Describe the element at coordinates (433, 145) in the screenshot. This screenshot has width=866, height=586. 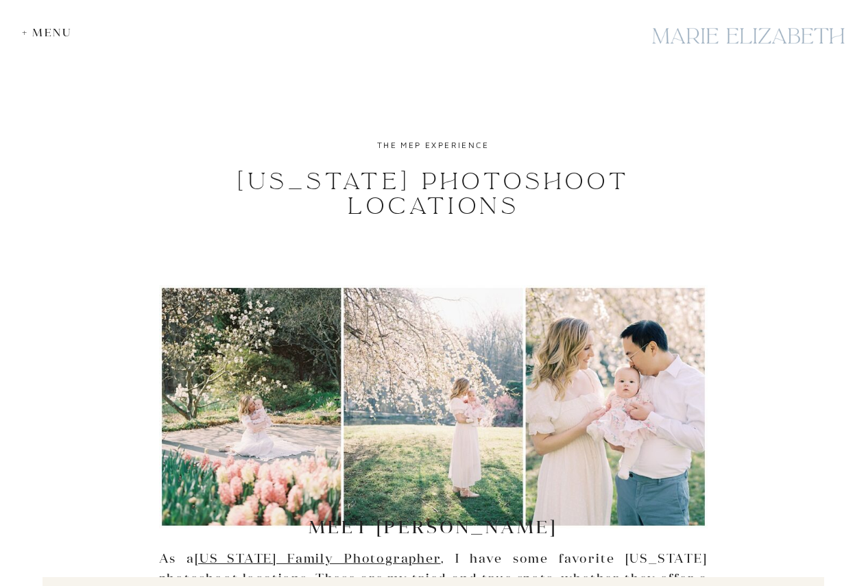
I see `a: The MEP Experience` at that location.